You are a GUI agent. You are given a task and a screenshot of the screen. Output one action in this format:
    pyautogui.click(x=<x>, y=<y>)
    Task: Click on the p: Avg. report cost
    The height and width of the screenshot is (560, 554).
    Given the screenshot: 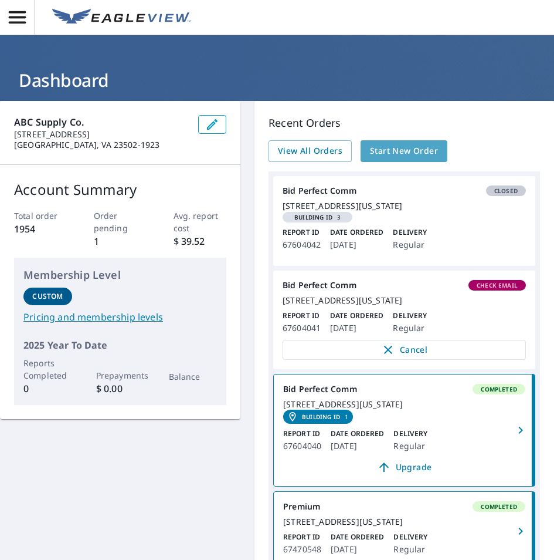 What is the action you would take?
    pyautogui.click(x=200, y=222)
    